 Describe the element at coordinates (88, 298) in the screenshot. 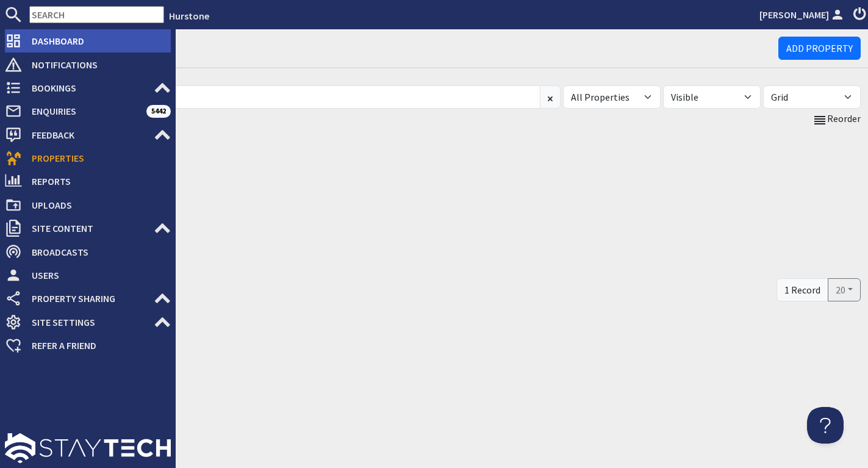

I see `span: Property Sharing` at that location.